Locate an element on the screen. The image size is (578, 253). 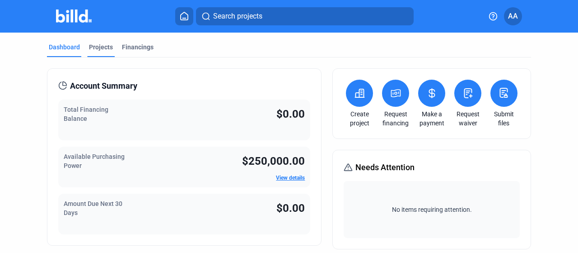
div: Financings is located at coordinates (138, 47).